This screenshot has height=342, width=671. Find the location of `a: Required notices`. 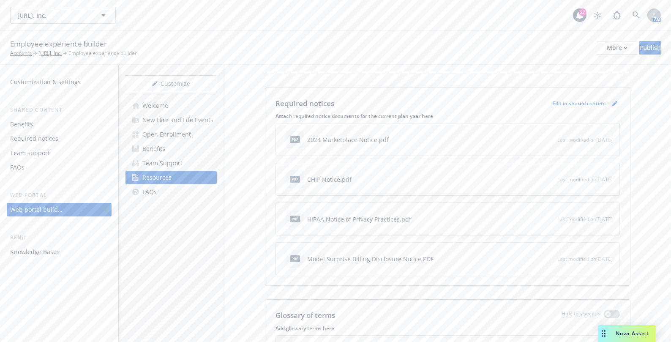

a: Required notices is located at coordinates (59, 139).